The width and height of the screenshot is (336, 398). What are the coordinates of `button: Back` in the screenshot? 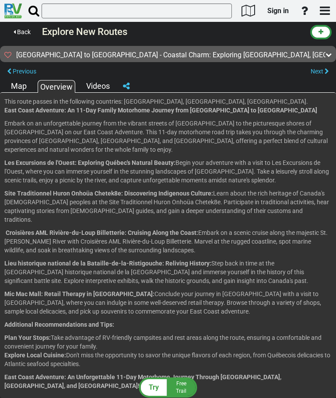 It's located at (22, 32).